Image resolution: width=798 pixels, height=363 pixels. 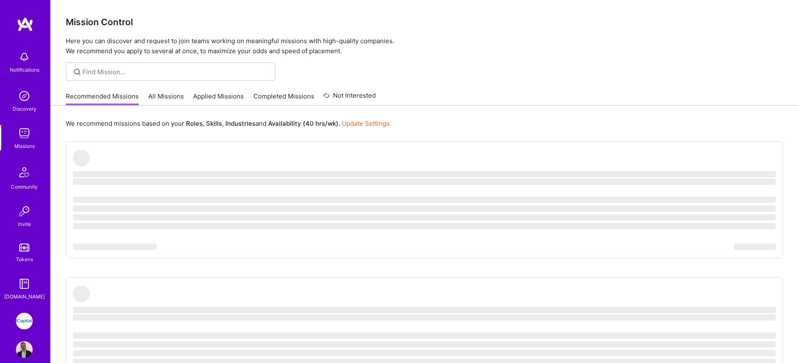 I want to click on i: icon SearchGrey, so click(x=77, y=72).